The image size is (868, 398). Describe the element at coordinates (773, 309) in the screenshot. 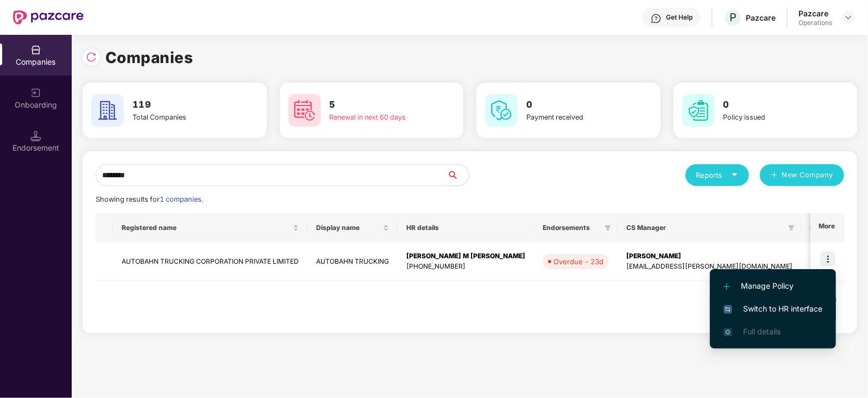

I see `span: Switch to HR interface` at that location.